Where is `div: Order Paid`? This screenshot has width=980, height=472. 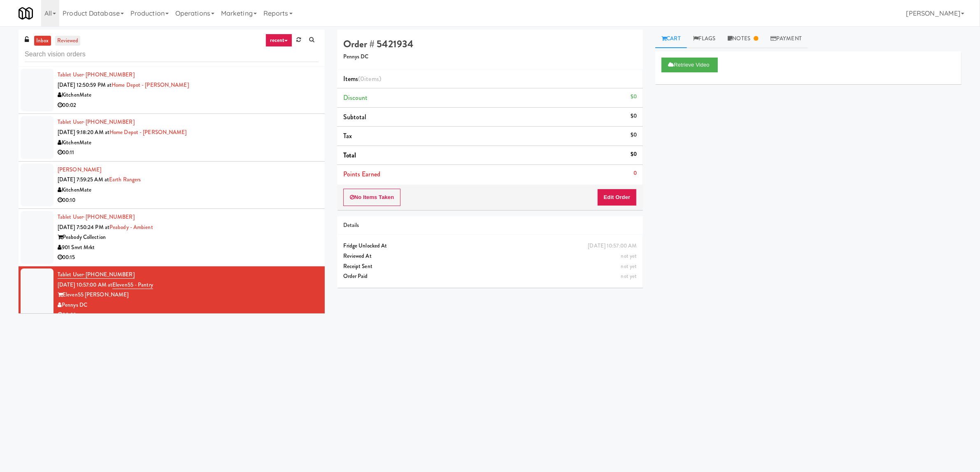 div: Order Paid is located at coordinates (490, 277).